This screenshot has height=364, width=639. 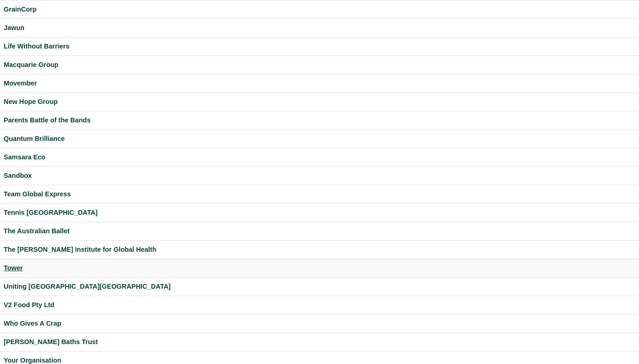 I want to click on div: Parents Battle of the Bands, so click(x=319, y=120).